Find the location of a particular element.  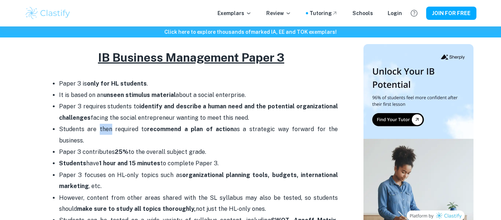

h6: Click here to explore thousands of marked IA, EE and TOK exemplars ! is located at coordinates (251, 32).